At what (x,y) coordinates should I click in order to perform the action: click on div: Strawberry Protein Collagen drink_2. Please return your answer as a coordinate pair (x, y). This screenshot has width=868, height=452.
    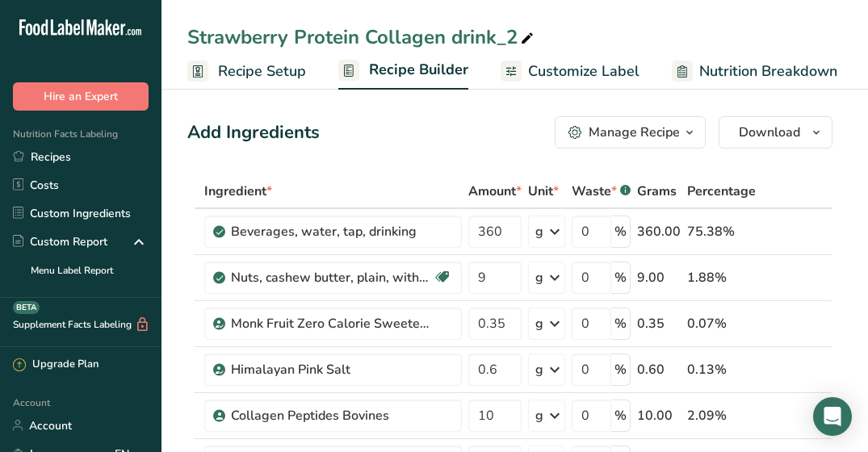
    Looking at the image, I should click on (361, 37).